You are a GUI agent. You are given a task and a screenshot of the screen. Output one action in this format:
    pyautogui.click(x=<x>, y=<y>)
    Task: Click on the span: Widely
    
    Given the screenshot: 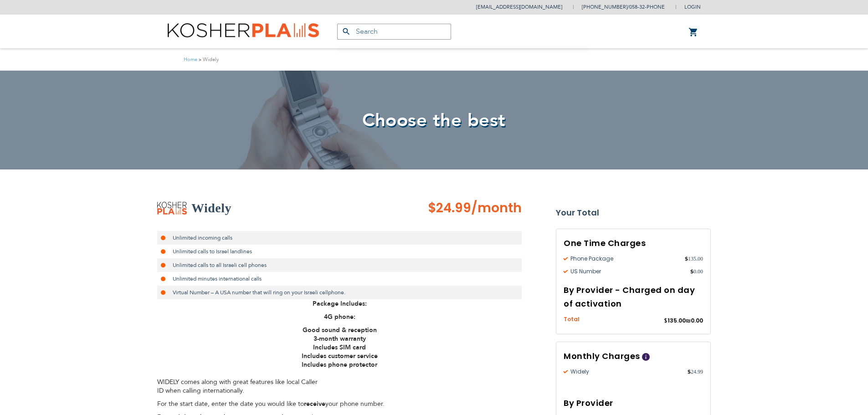 What is the action you would take?
    pyautogui.click(x=625, y=371)
    